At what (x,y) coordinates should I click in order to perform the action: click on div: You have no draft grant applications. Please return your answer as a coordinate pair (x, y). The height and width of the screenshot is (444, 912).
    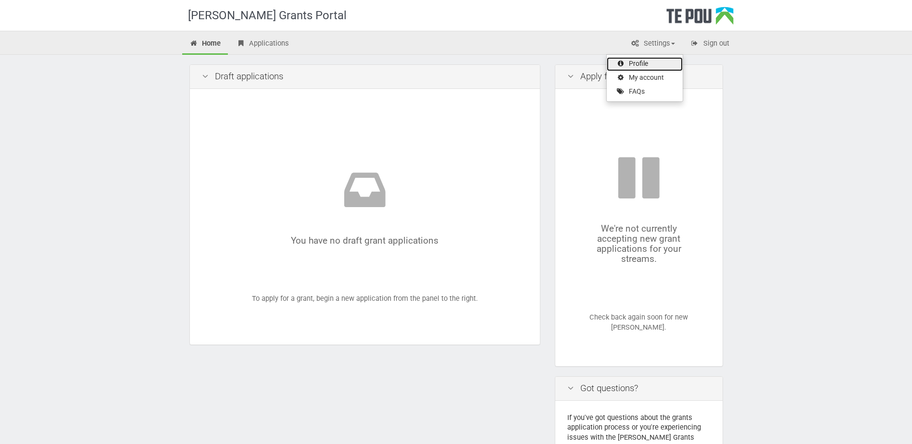
    Looking at the image, I should click on (365, 206).